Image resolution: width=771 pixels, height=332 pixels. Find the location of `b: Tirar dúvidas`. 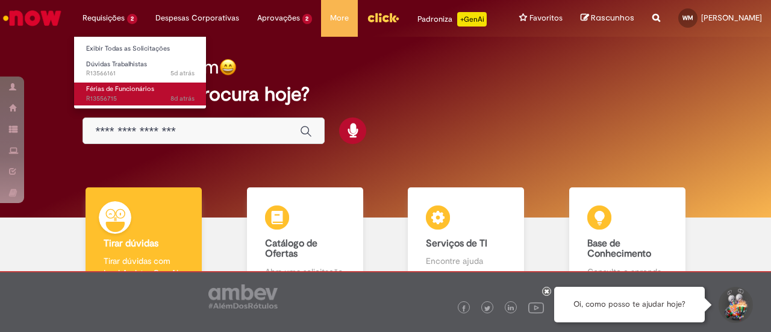

b: Tirar dúvidas is located at coordinates (131, 243).